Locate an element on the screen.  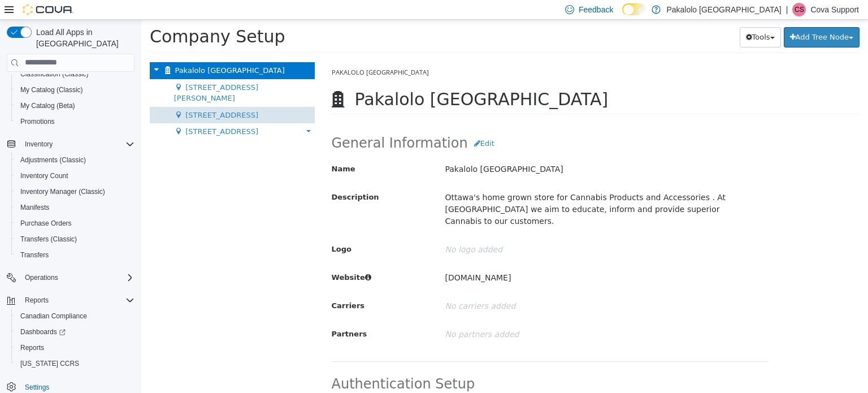
a: Reports is located at coordinates (33, 347).